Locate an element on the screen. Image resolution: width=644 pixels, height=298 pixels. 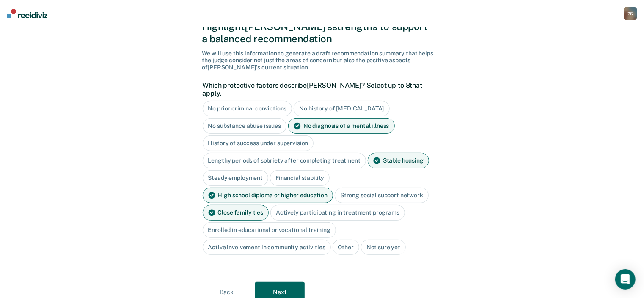
div: Open Intercom Messenger is located at coordinates (625, 279).